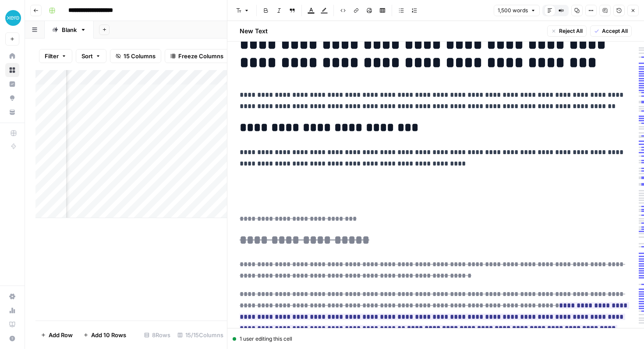 This screenshot has width=644, height=349. What do you see at coordinates (571, 31) in the screenshot?
I see `span: Reject All` at bounding box center [571, 31].